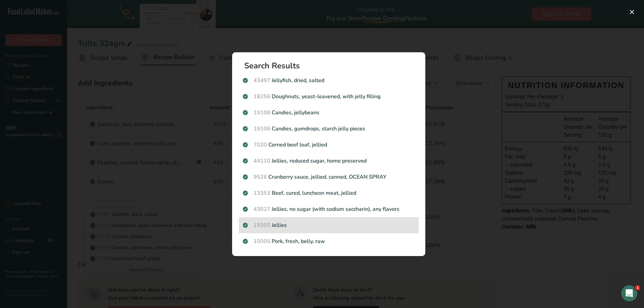  I want to click on span: 19300, so click(262, 225).